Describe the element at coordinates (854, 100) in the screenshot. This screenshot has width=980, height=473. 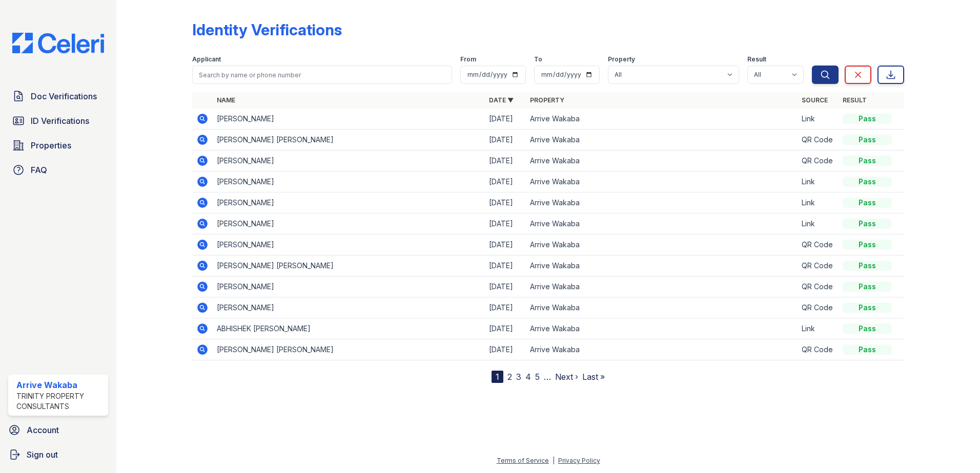
I see `a: Result` at that location.